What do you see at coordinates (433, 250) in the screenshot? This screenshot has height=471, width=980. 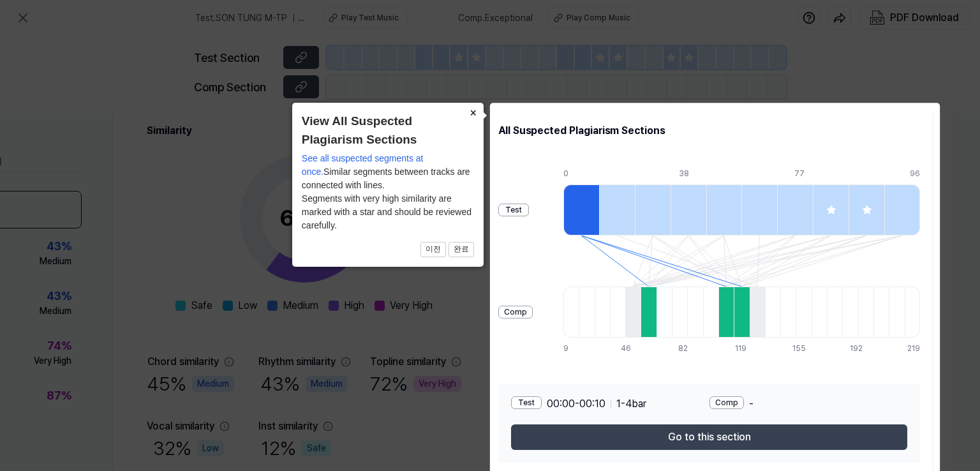 I see `button: 이전` at bounding box center [433, 250].